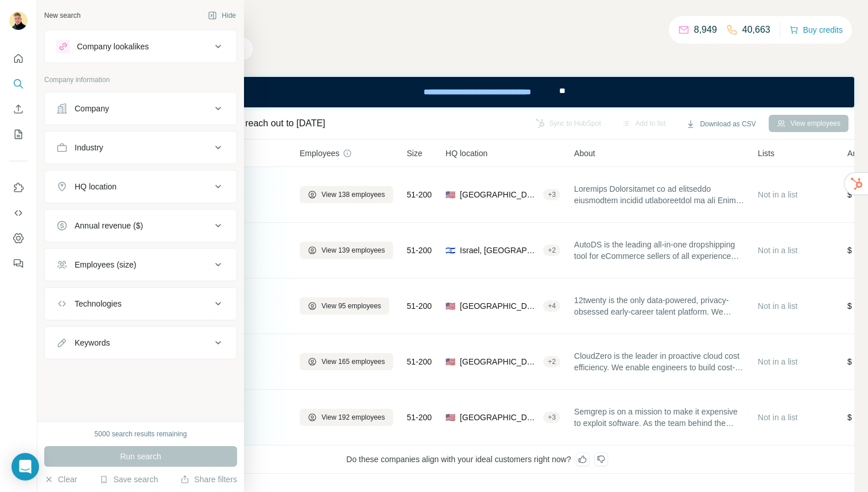 The image size is (868, 492). What do you see at coordinates (347, 362) in the screenshot?
I see `button: View 165 employees` at bounding box center [347, 362].